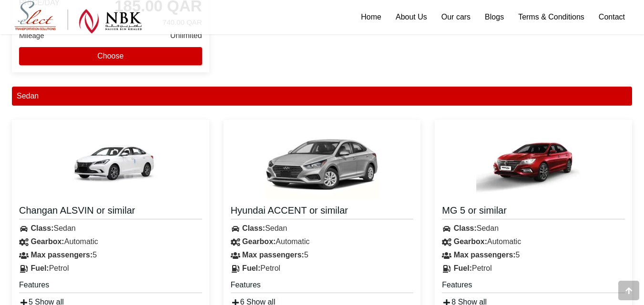 The height and width of the screenshot is (305, 644). Describe the element at coordinates (322, 212) in the screenshot. I see `h4: Hyundai ACCENT or similar` at that location.